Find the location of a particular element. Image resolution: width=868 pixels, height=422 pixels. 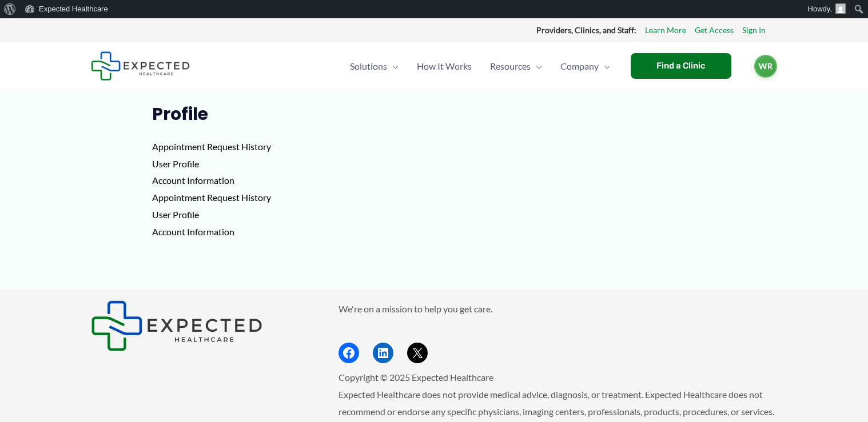

span: Company is located at coordinates (579, 66).